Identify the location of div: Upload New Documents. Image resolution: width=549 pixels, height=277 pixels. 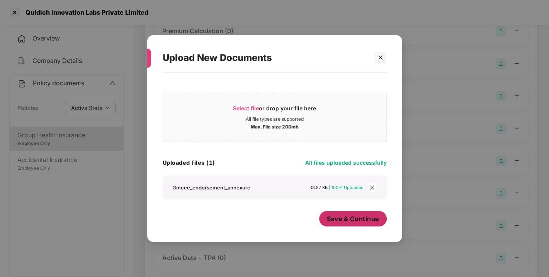
(265, 58).